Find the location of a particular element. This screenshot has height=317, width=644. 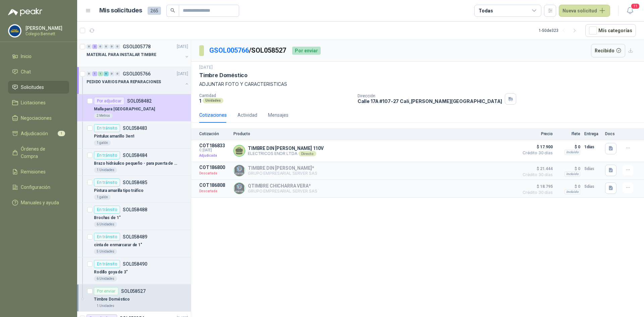

p: SOL058485 is located at coordinates (135, 182).